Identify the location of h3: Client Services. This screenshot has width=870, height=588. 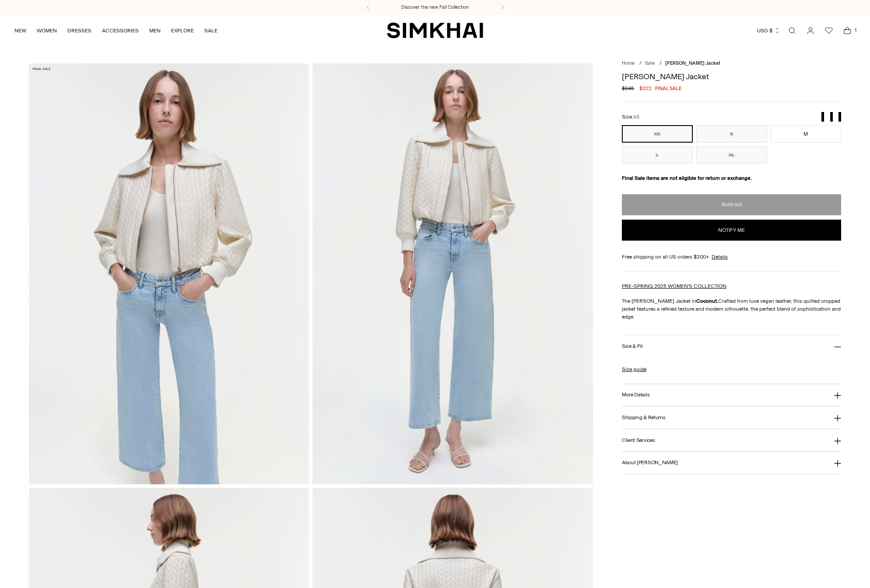
(639, 440).